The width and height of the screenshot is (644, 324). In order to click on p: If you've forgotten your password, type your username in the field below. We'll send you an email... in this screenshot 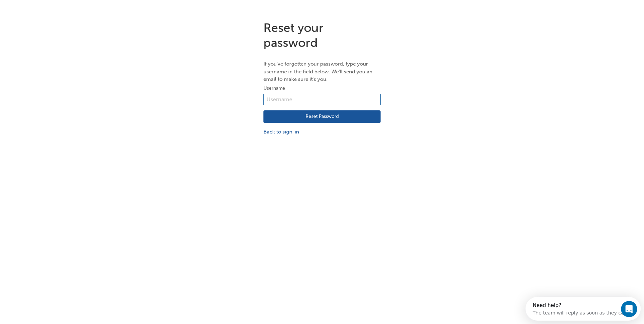, I will do `click(322, 72)`.